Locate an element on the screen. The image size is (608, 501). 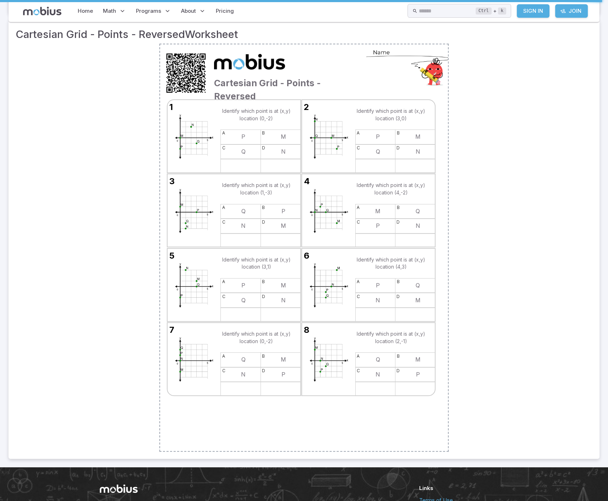
td: Identify which point is at (x,y) location (4,-2) is located at coordinates (391, 189).